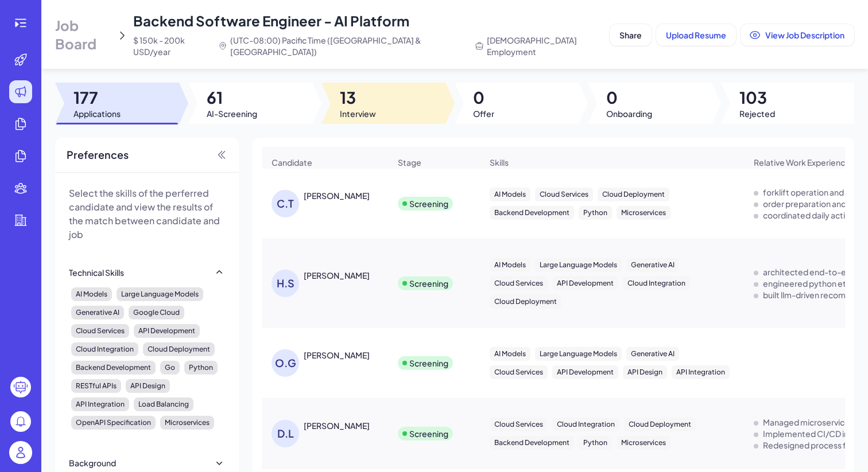  Describe the element at coordinates (97, 98) in the screenshot. I see `span: 177` at that location.